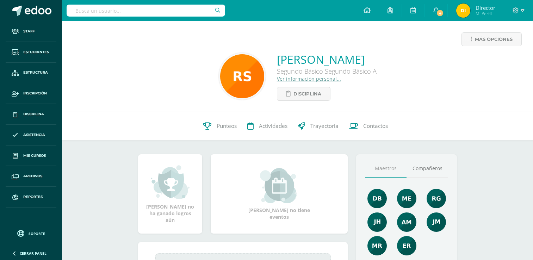 The height and width of the screenshot is (260, 533). I want to click on span: 4, so click(440, 13).